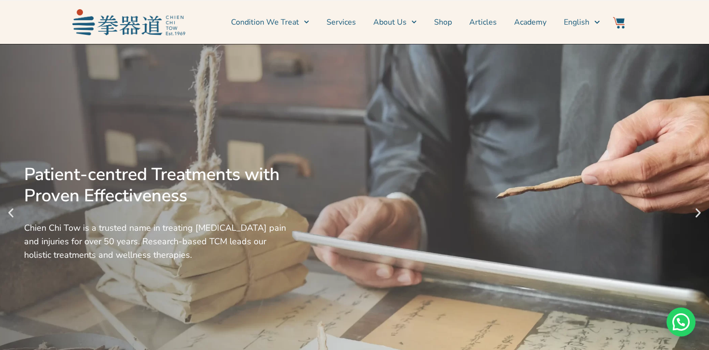 The height and width of the screenshot is (350, 709). I want to click on a: Shop, so click(443, 22).